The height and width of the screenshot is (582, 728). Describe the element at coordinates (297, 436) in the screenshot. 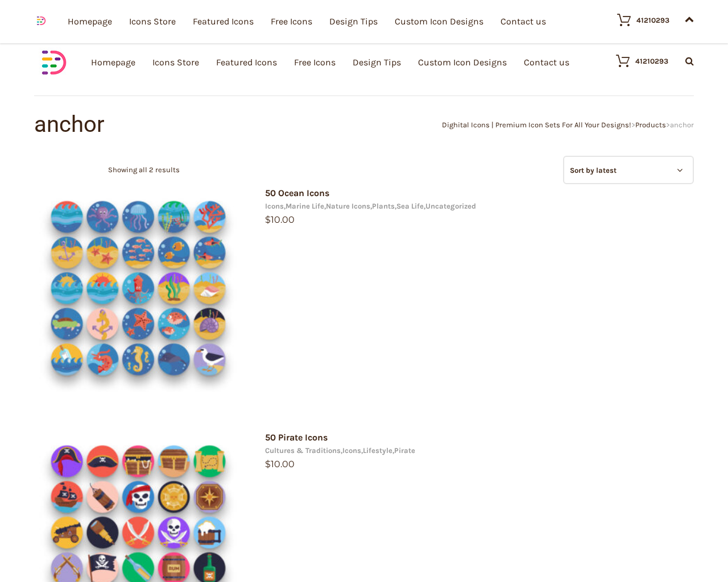

I see `a: 50 Pirate Icons` at that location.